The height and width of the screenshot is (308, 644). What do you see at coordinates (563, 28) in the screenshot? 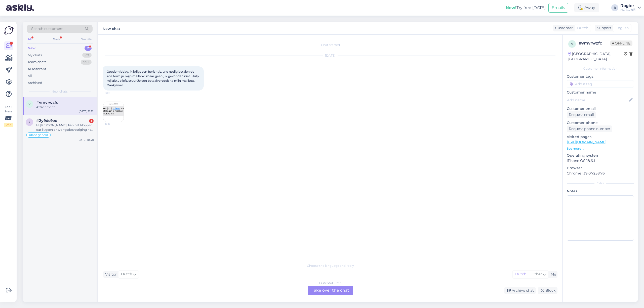
I see `div: Customer` at bounding box center [563, 28].